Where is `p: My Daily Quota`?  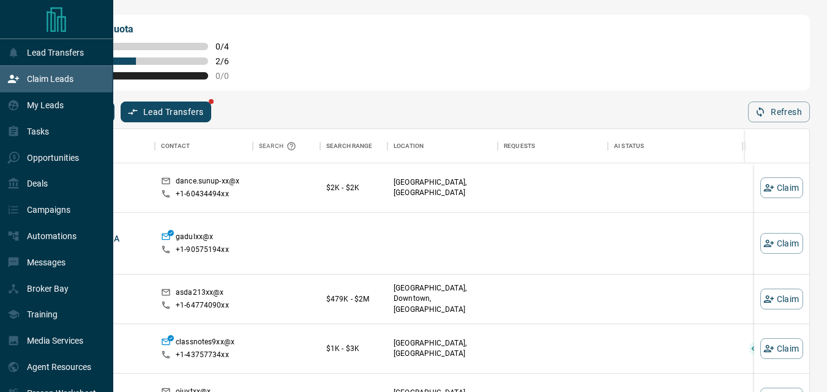
p: My Daily Quota is located at coordinates (154, 29).